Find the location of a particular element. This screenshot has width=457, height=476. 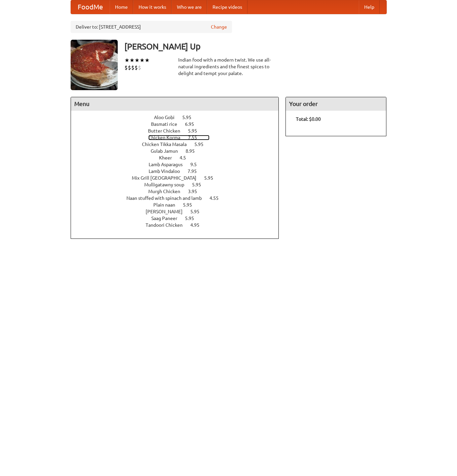

span: Kheer is located at coordinates (169, 158).